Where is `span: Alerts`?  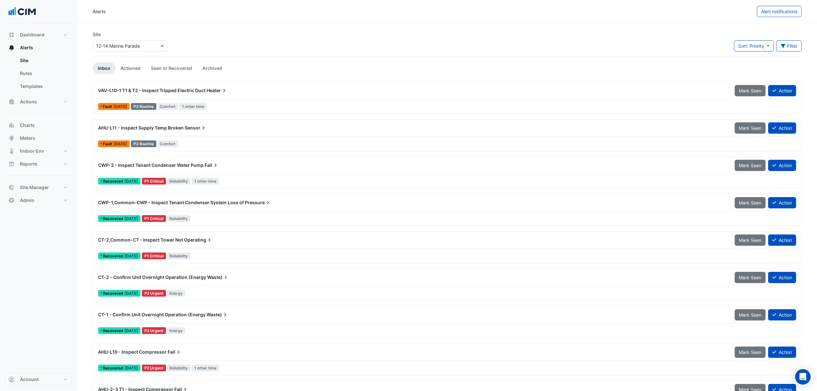
span: Alerts is located at coordinates (26, 48).